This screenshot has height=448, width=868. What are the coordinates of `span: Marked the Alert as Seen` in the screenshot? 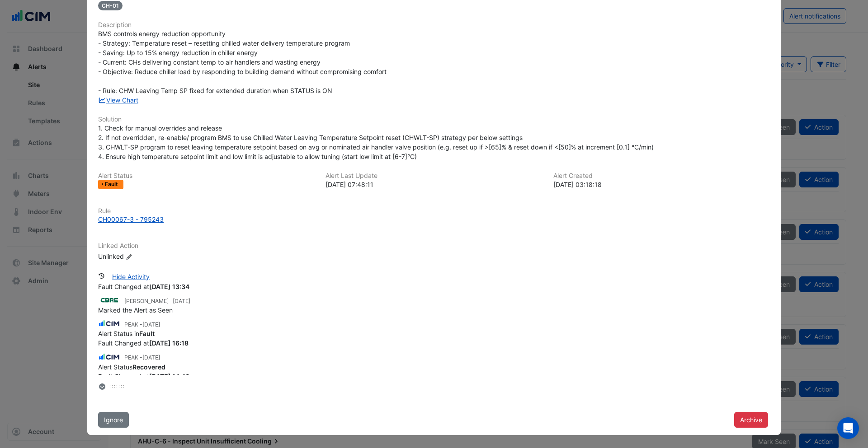 It's located at (135, 310).